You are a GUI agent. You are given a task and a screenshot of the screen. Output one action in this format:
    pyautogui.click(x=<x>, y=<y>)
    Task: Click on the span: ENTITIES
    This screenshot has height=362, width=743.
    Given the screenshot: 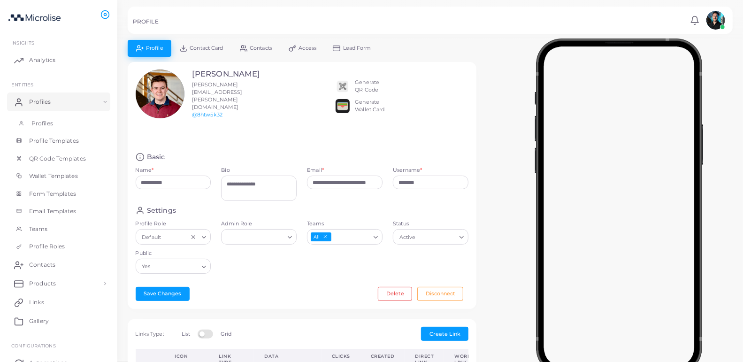 What is the action you would take?
    pyautogui.click(x=22, y=85)
    